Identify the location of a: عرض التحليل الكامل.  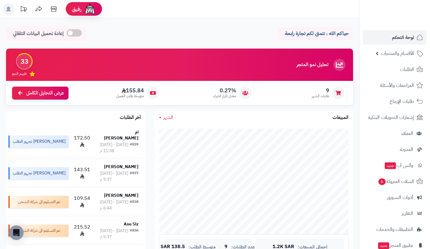
(40, 93).